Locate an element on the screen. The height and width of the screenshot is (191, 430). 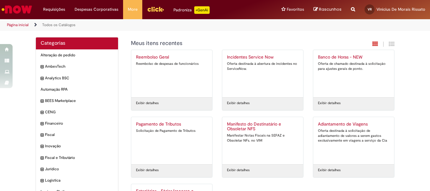
span: AmbevTech is located at coordinates (79, 66).